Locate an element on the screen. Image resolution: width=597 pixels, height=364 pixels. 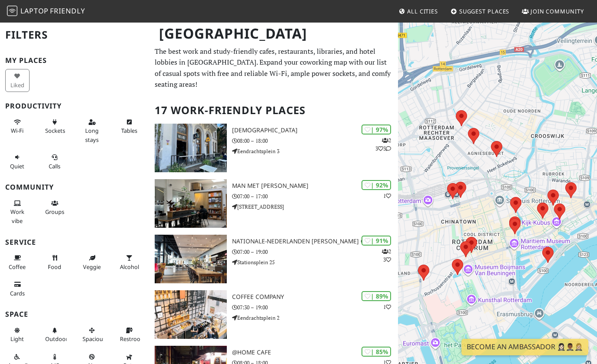
a: Coffee Company | 89% 1 Coffee Company 07:30 – 19:00 Eendrachtsplein 2 is located at coordinates (274, 315).